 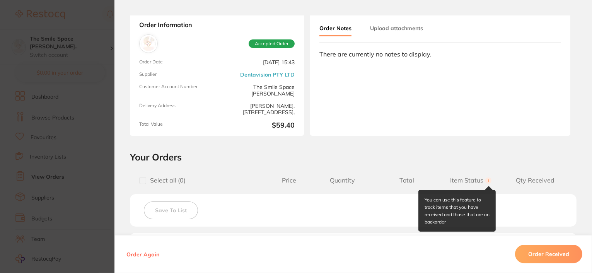 What do you see at coordinates (397, 28) in the screenshot?
I see `button: Upload attachments` at bounding box center [397, 28].